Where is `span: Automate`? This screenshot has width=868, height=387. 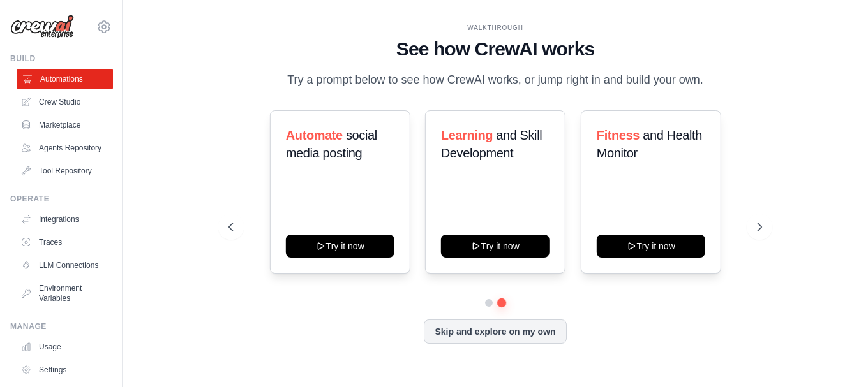 span: Automate is located at coordinates (313, 135).